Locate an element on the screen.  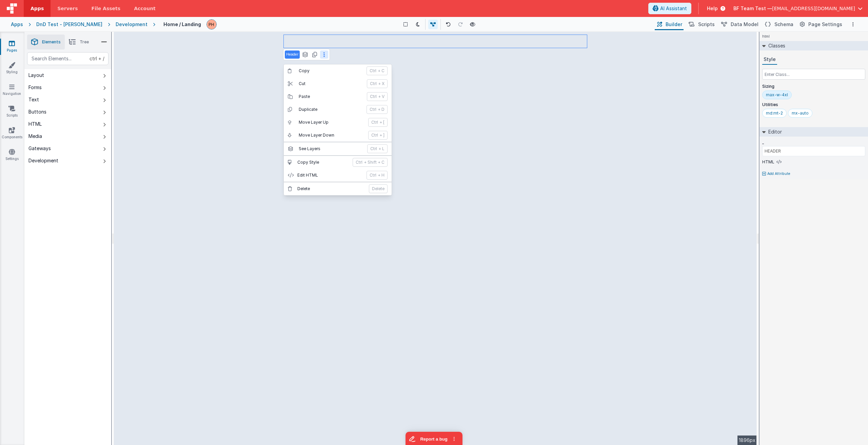
span: BF Team Test — is located at coordinates (752, 8).